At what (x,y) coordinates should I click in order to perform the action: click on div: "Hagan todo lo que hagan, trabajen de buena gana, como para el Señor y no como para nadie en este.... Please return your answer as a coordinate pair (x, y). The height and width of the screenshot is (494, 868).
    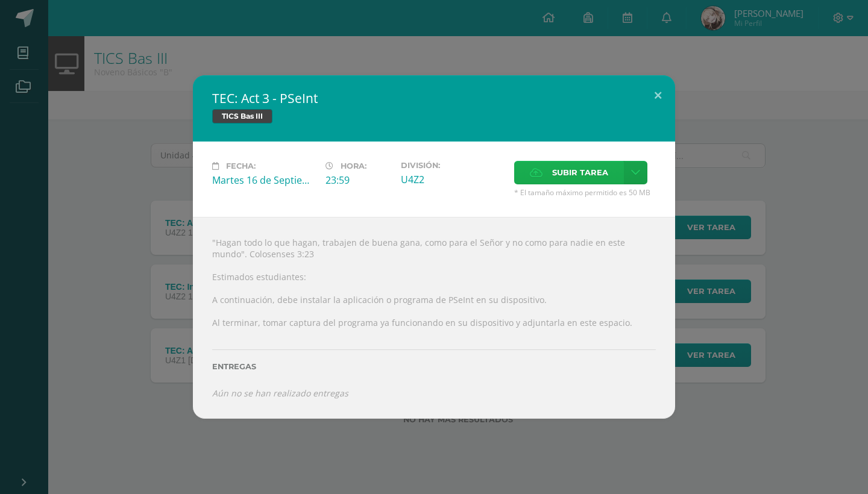
    Looking at the image, I should click on (434, 317).